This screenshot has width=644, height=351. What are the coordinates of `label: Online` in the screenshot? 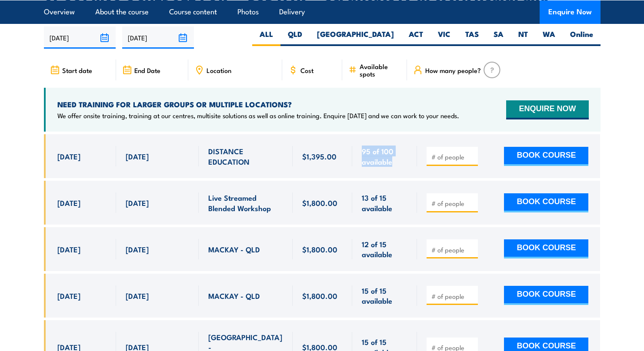 It's located at (582, 38).